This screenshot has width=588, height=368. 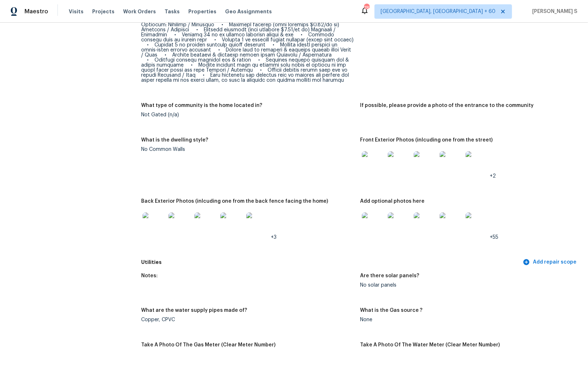 I want to click on h5: Utilities, so click(x=331, y=262).